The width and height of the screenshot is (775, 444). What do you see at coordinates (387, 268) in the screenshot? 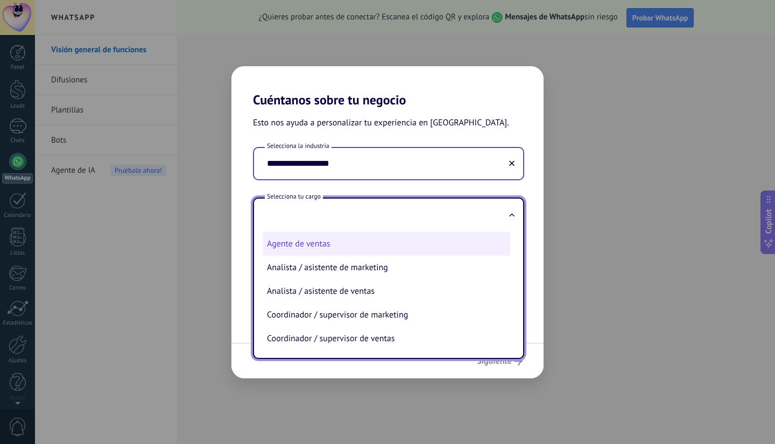
I see `li: Analista / asistente de marketing` at bounding box center [387, 268].